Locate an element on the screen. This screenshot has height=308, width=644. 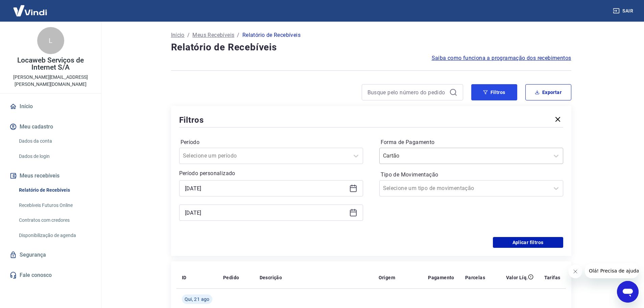
span: Saiba como funciona a programação dos recebimentos is located at coordinates (502, 58).